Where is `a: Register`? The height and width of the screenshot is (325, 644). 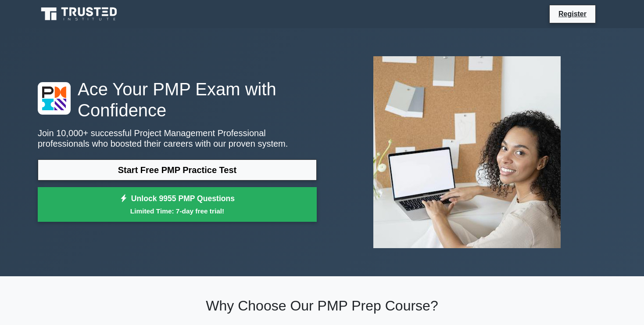 a: Register is located at coordinates (573, 14).